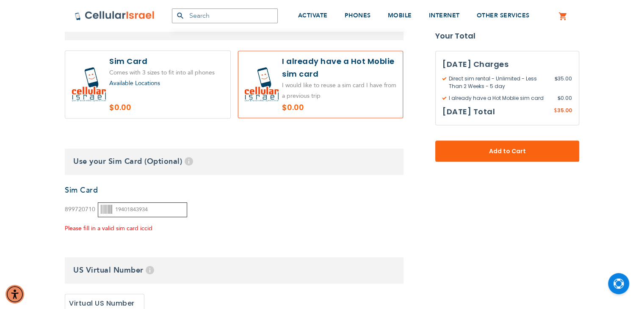 This screenshot has width=644, height=309. Describe the element at coordinates (565, 98) in the screenshot. I see `span: 0.00` at that location.